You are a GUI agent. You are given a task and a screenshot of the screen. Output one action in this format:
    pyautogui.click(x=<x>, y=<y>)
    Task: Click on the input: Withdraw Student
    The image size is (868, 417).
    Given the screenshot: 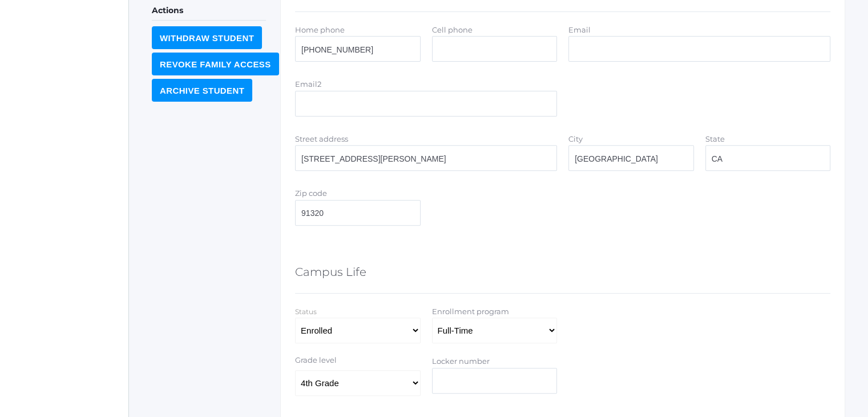 What is the action you would take?
    pyautogui.click(x=206, y=38)
    